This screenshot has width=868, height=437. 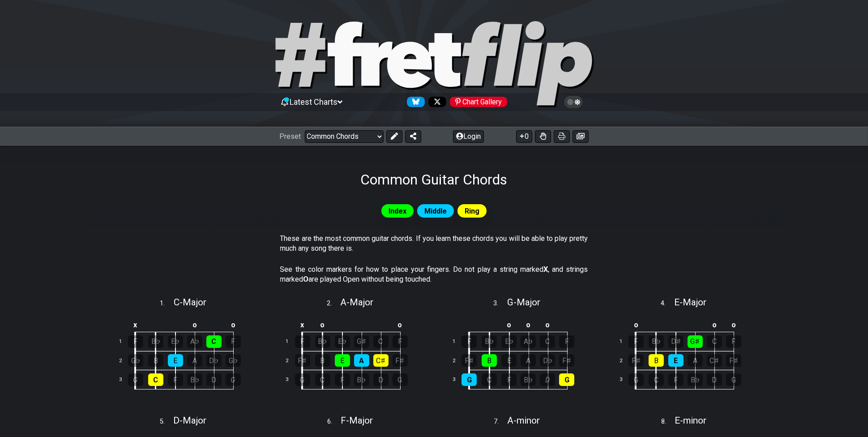 I want to click on a: Follow #fretflip at X, so click(x=435, y=102).